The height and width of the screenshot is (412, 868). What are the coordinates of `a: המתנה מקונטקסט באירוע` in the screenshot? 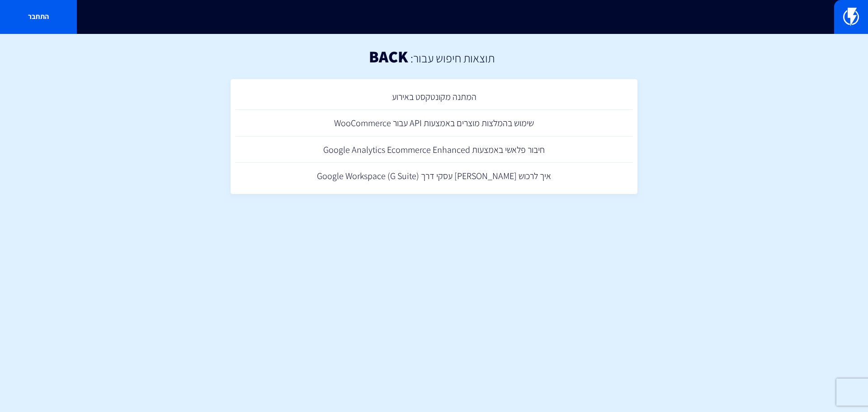 It's located at (434, 96).